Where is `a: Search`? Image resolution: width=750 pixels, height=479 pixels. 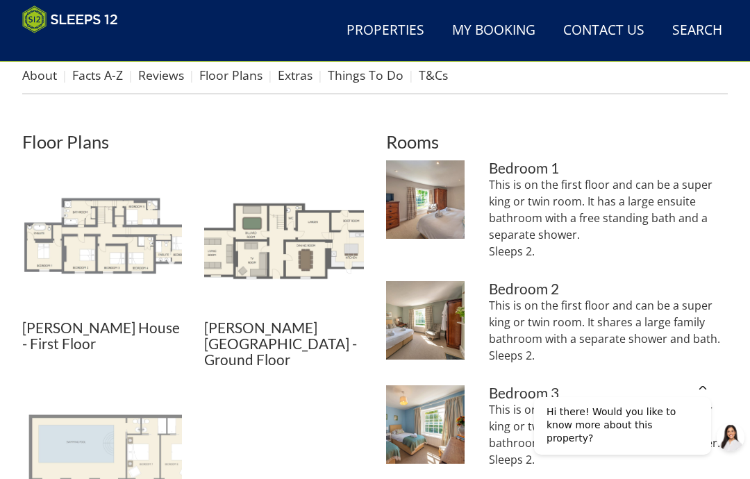 a: Search is located at coordinates (697, 31).